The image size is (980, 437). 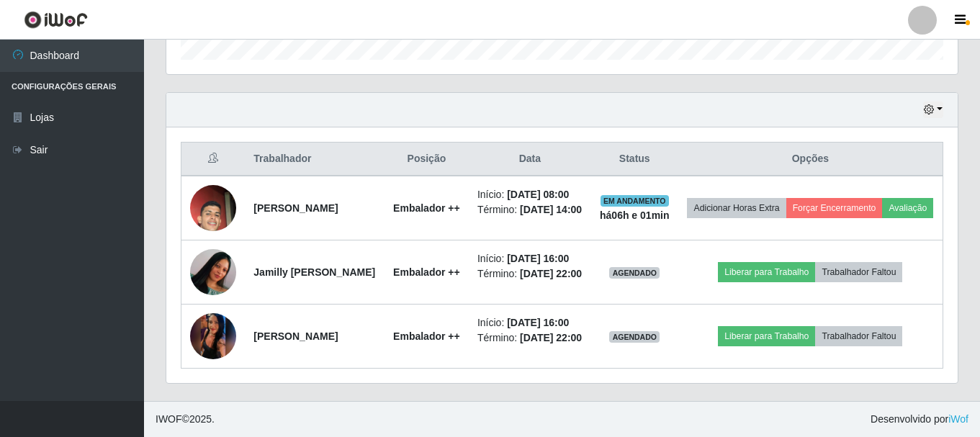 What do you see at coordinates (56, 20) in the screenshot?
I see `img: CoreUI Logo` at bounding box center [56, 20].